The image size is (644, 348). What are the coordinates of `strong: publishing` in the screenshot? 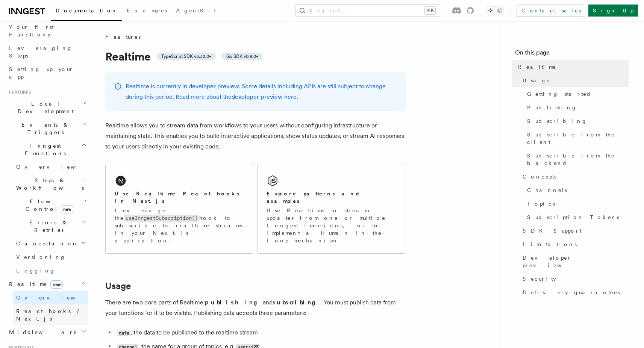 It's located at (234, 302).